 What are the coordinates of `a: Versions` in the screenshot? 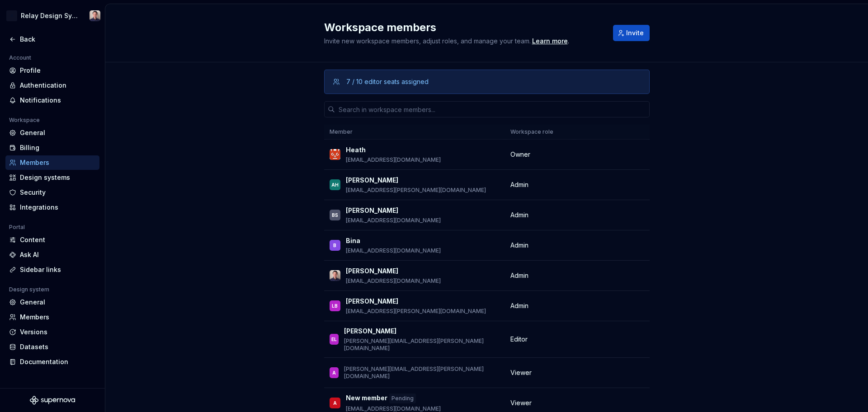 It's located at (52, 332).